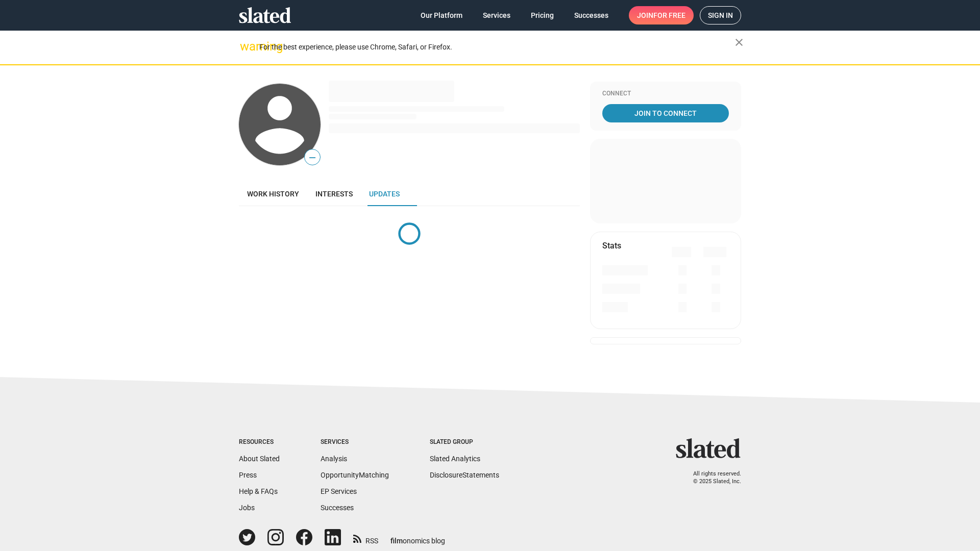 The image size is (980, 551). I want to click on span: Join To Connect, so click(666, 114).